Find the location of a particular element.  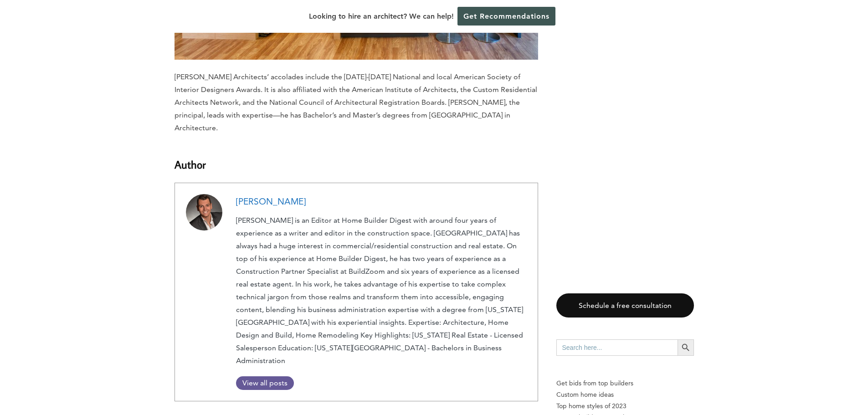

a: Custom home ideas is located at coordinates (625, 395).